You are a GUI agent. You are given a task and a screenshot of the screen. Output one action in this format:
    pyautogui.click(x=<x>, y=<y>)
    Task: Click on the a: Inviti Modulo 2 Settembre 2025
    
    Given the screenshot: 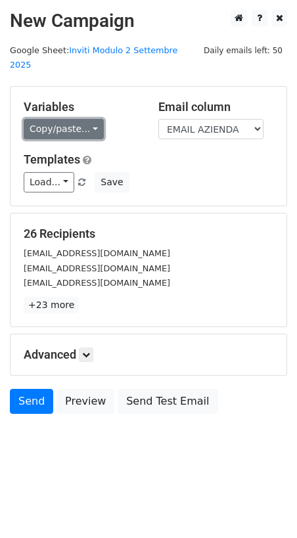 What is the action you would take?
    pyautogui.click(x=93, y=58)
    